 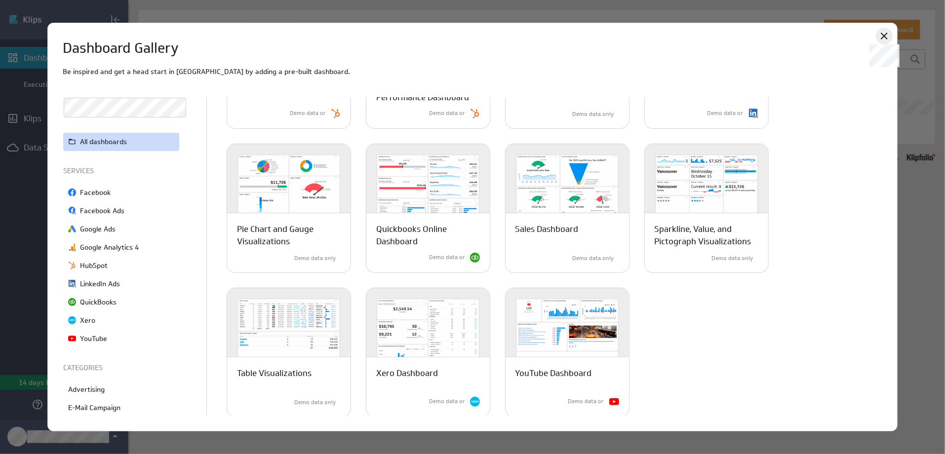 I want to click on p: Advertising, so click(x=86, y=389).